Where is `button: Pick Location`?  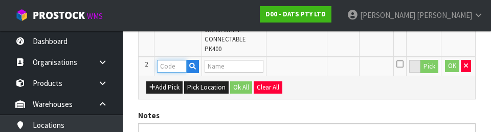
button: Pick Location is located at coordinates (206, 87).